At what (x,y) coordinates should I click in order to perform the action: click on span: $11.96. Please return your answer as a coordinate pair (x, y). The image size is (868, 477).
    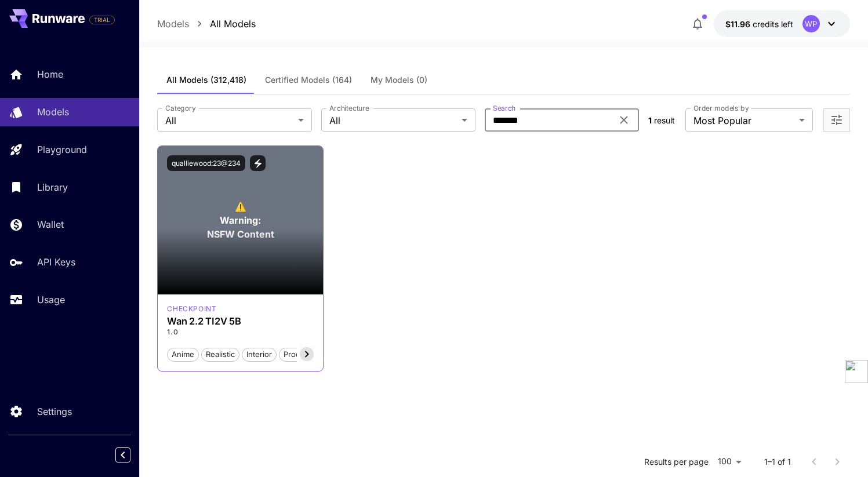
    Looking at the image, I should click on (739, 23).